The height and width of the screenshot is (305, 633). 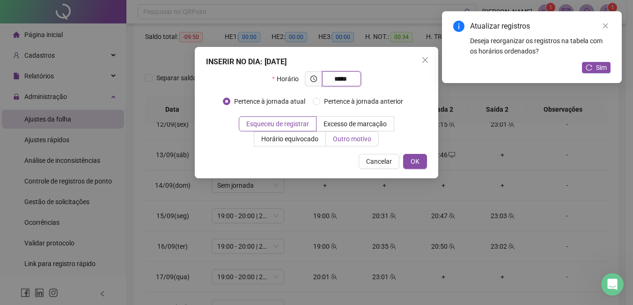 I want to click on span: Cancelar, so click(x=379, y=161).